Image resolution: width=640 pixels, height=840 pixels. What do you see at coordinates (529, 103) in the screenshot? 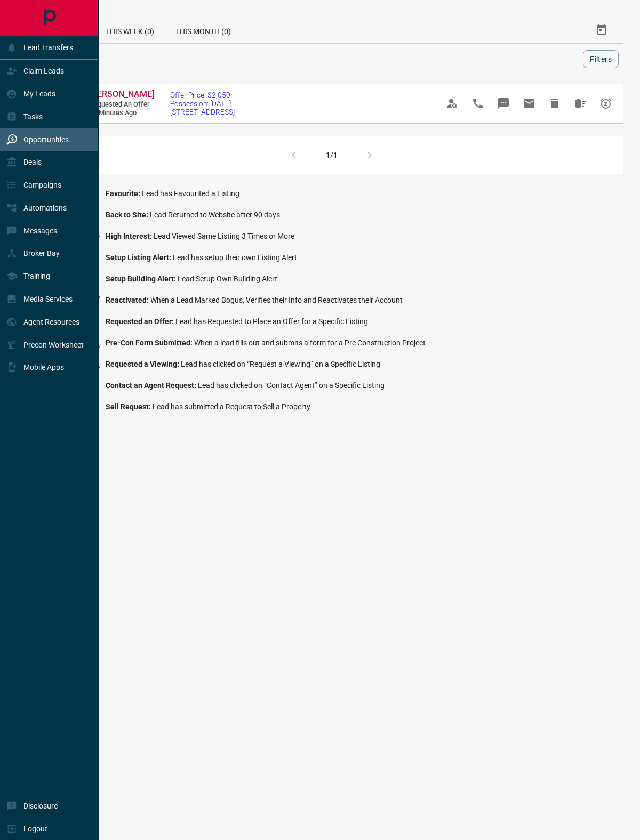
I see `span: Email` at bounding box center [529, 103].